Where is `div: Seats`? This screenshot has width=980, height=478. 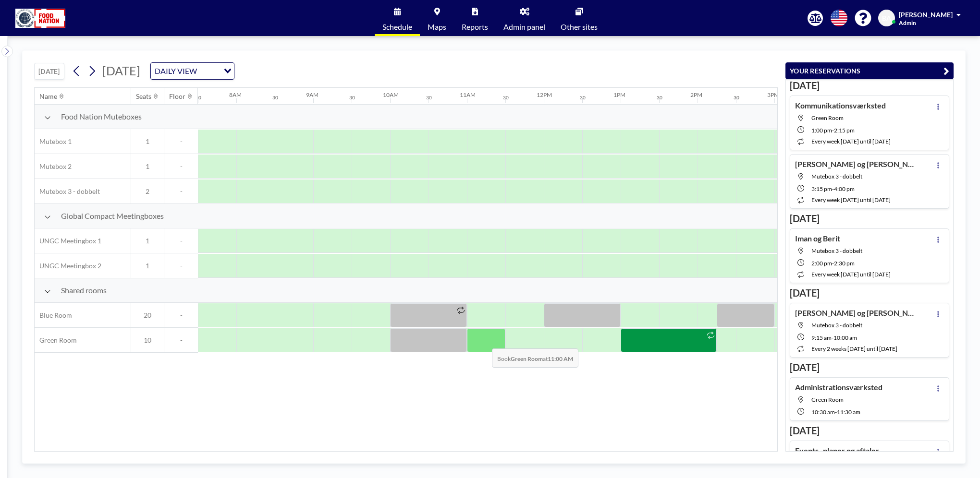 div: Seats is located at coordinates (144, 97).